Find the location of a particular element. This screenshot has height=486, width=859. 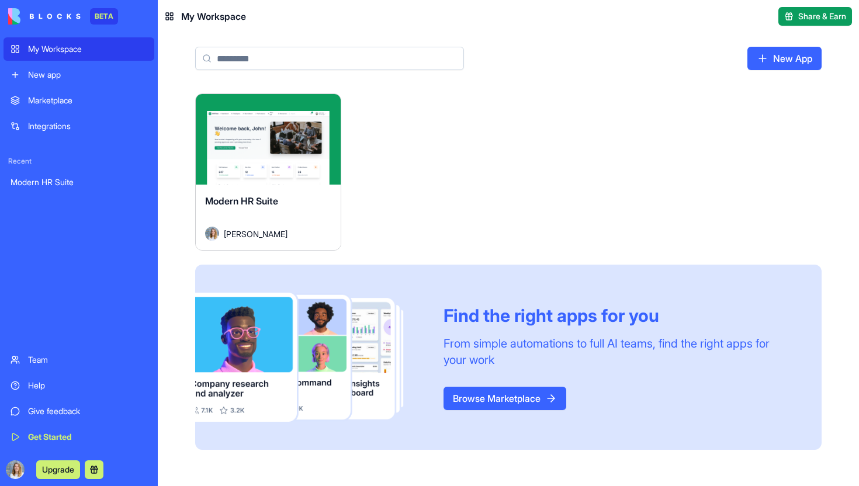

img: ACg8ocKISBIqi8HxhKUpBgiPfV7fbCVoC8Uf6DR4gDY07a-ihgauuPU=s96-c is located at coordinates (15, 470).